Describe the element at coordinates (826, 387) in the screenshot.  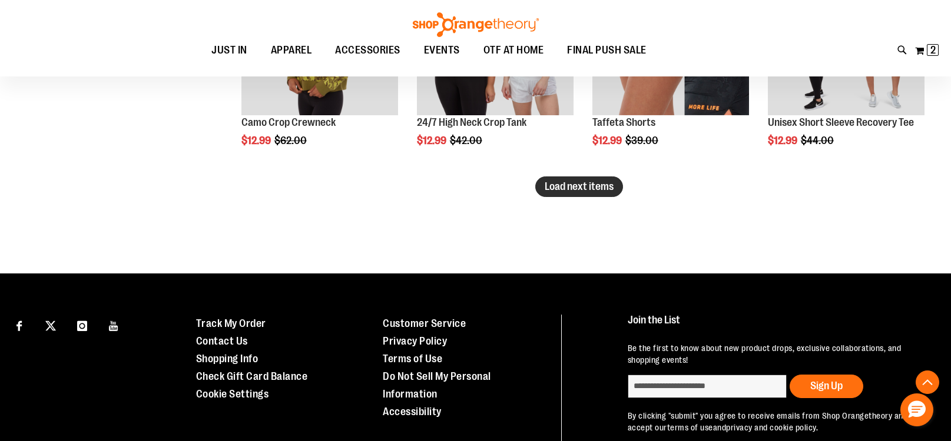
I see `button: Sign Up` at that location.